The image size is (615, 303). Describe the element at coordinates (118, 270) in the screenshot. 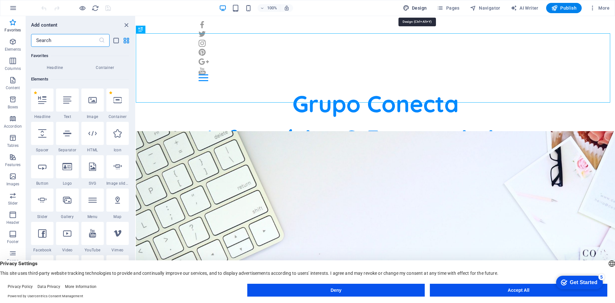

I see `div: Privacy` at that location.